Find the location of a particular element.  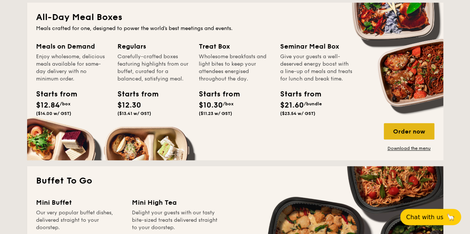

div: Wholesome breakfasts and light bites to keep your attendees energised throughout the day. is located at coordinates (235, 68).